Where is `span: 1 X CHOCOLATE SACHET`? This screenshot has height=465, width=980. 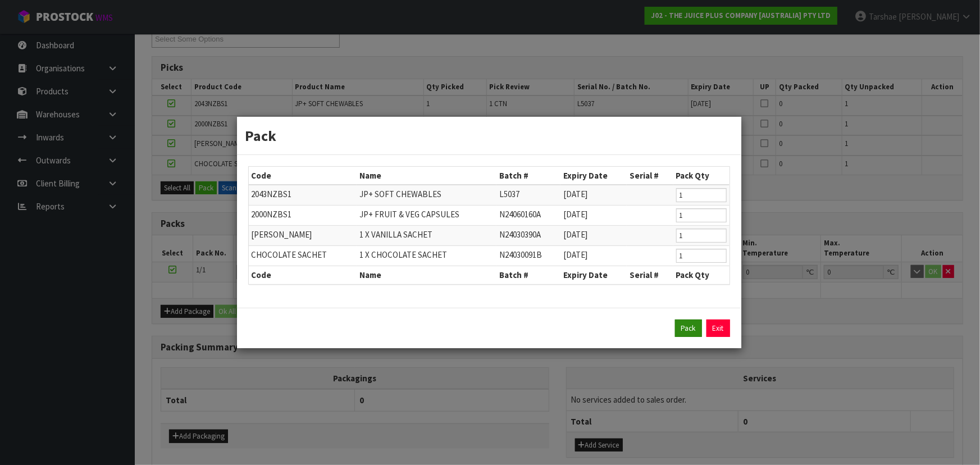
span: 1 X CHOCOLATE SACHET is located at coordinates (403, 254).